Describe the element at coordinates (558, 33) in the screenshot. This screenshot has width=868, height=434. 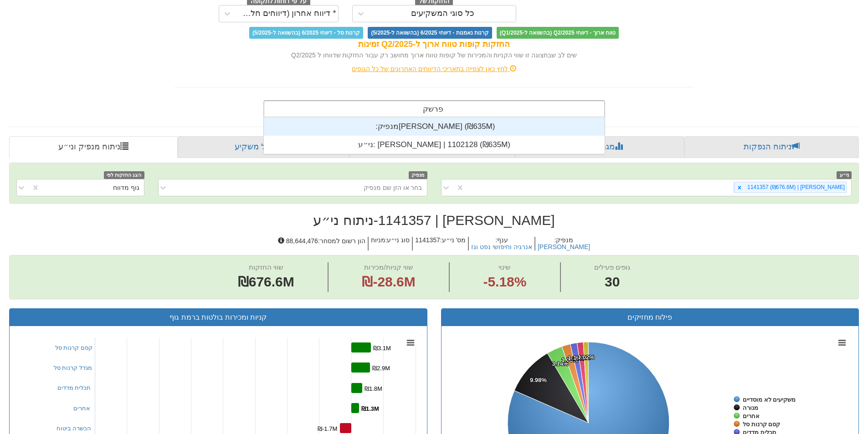
I see `span: טווח ארוך - דיווחי Q2/2025 (בהשוואה ל-Q1/2025)` at that location.